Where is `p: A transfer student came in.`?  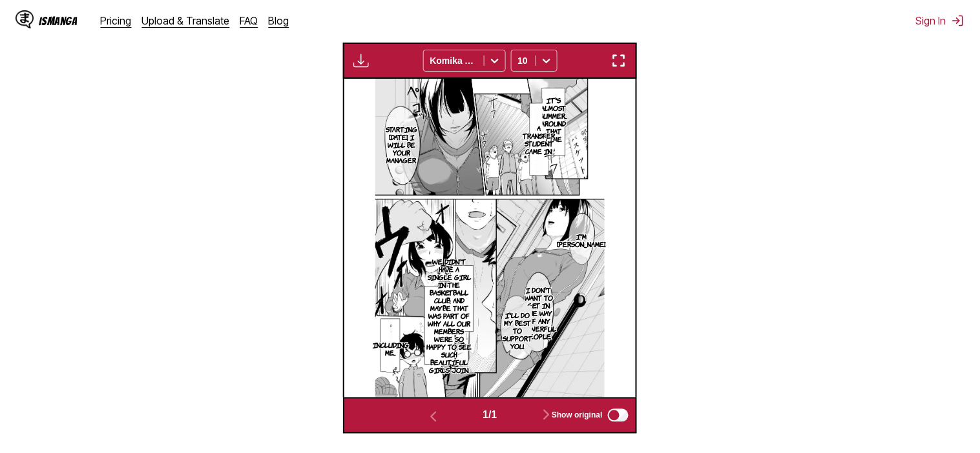 p: A transfer student came in. is located at coordinates (539, 139).